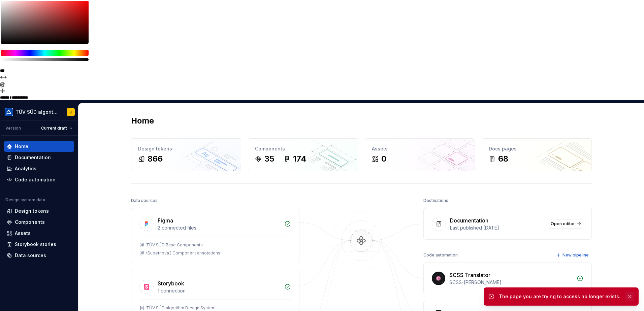  What do you see at coordinates (566, 224) in the screenshot?
I see `a: Open editor` at bounding box center [566, 224].